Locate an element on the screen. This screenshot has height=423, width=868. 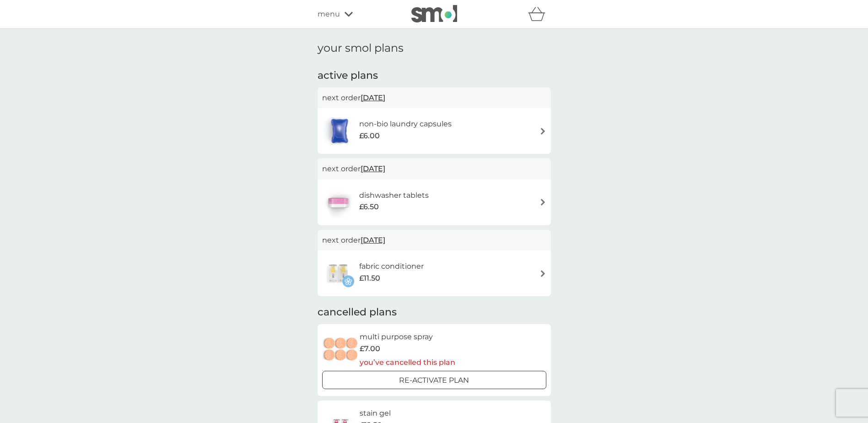
img: fabric conditioner is located at coordinates (338, 273).